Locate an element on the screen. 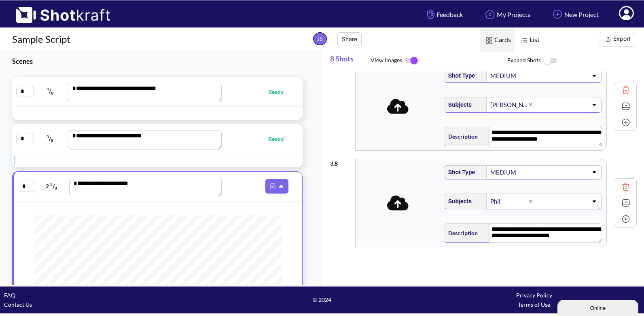 This screenshot has width=644, height=316. h3: Scenes is located at coordinates (157, 61).